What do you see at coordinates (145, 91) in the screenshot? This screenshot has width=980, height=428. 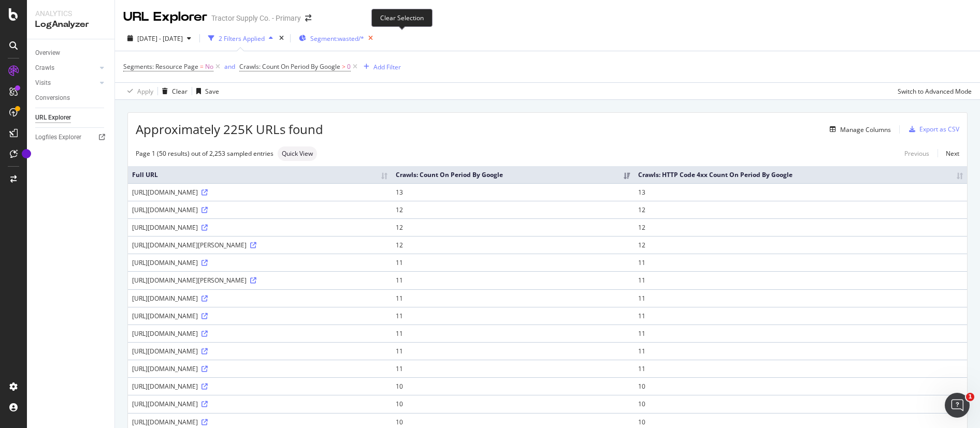 I see `div: Apply` at bounding box center [145, 91].